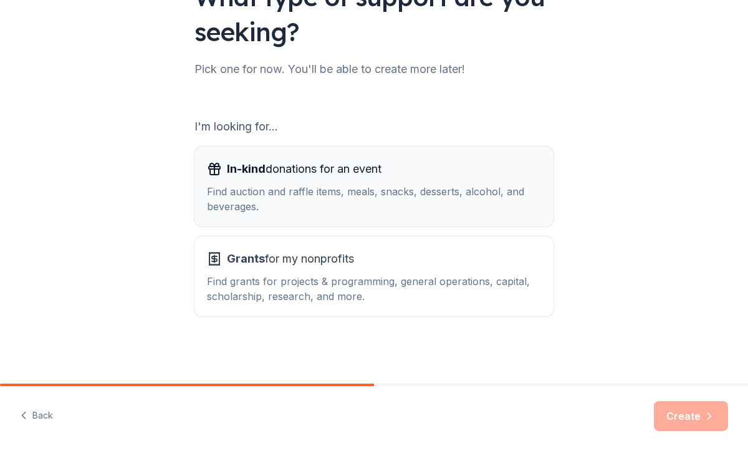 This screenshot has width=748, height=451. I want to click on div: Pick one for now. You'll be able to create more later!, so click(374, 69).